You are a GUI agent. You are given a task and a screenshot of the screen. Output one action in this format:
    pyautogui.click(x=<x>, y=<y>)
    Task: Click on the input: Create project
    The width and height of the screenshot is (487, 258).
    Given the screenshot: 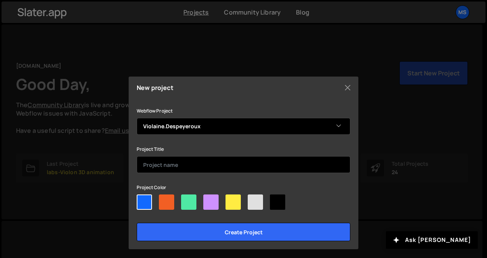 What is the action you would take?
    pyautogui.click(x=243, y=232)
    